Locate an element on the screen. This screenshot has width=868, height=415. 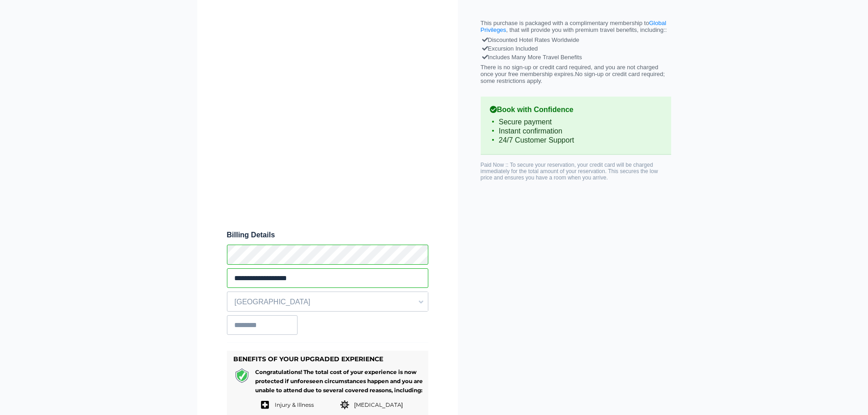
a: Global Privileges is located at coordinates (574, 26).